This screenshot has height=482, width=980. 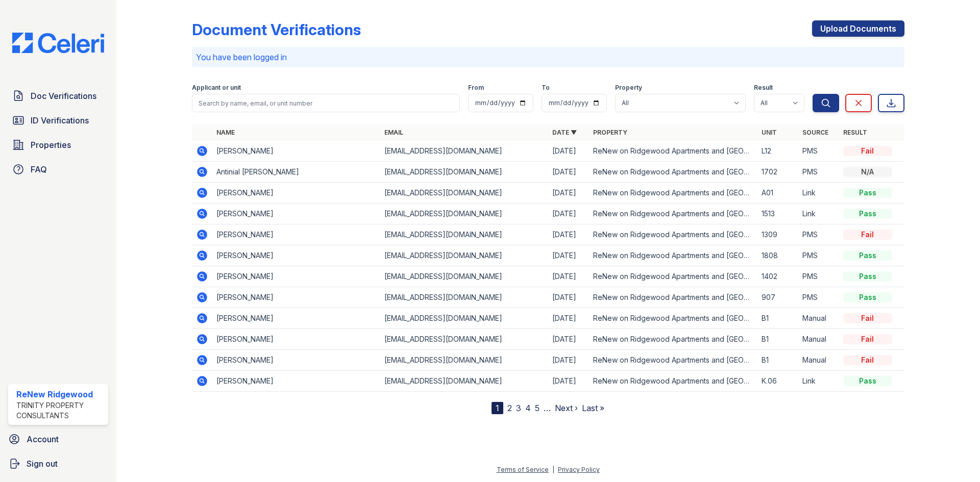 I want to click on a: Property, so click(x=609, y=132).